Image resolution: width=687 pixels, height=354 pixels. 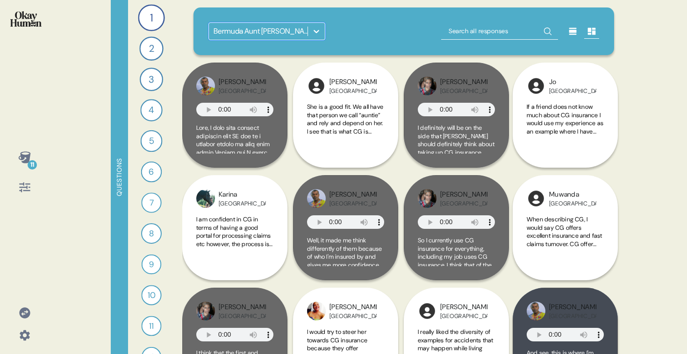 What do you see at coordinates (316, 311) in the screenshot?
I see `img: profilepic_9061875277198482.jpg` at bounding box center [316, 311].